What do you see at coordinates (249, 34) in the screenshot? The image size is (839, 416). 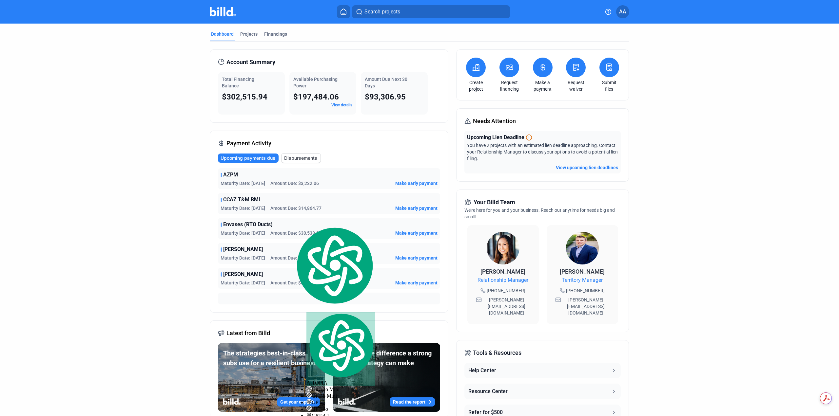 I see `div: Projects` at bounding box center [249, 34].